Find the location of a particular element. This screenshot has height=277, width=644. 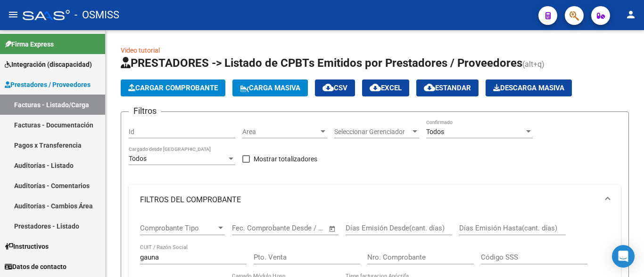

span: Integración (discapacidad) is located at coordinates (48, 64).